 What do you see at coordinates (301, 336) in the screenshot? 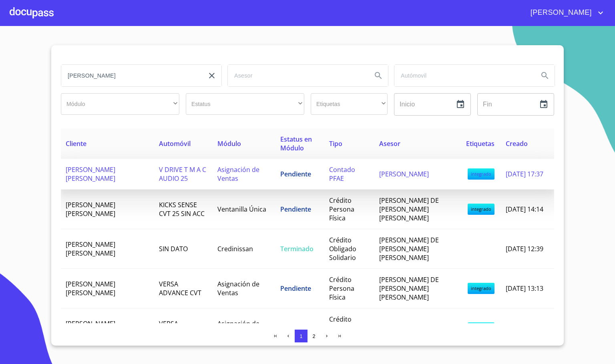
I see `span: 1` at bounding box center [301, 336].